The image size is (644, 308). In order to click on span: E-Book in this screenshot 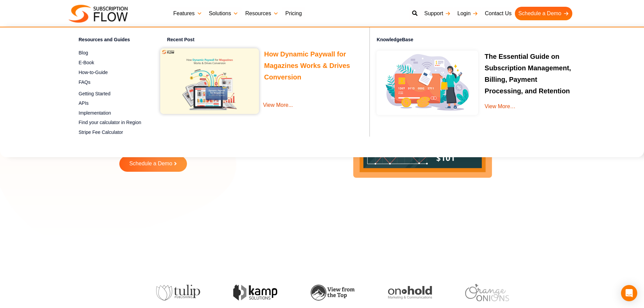, I will do `click(87, 63)`.